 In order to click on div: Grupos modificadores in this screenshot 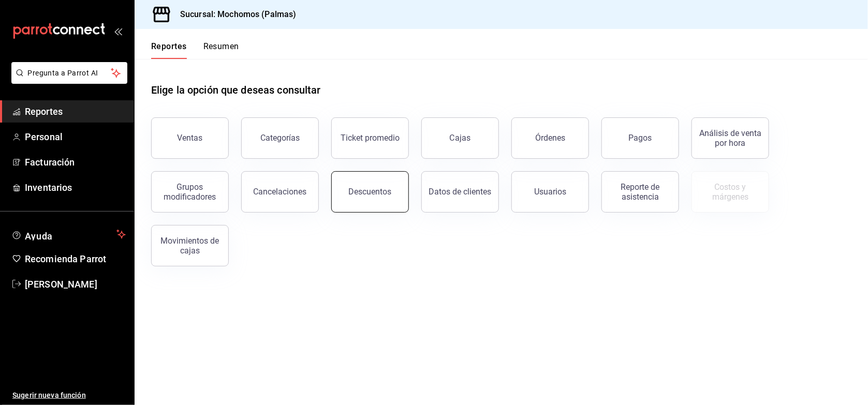, I will do `click(190, 192)`.